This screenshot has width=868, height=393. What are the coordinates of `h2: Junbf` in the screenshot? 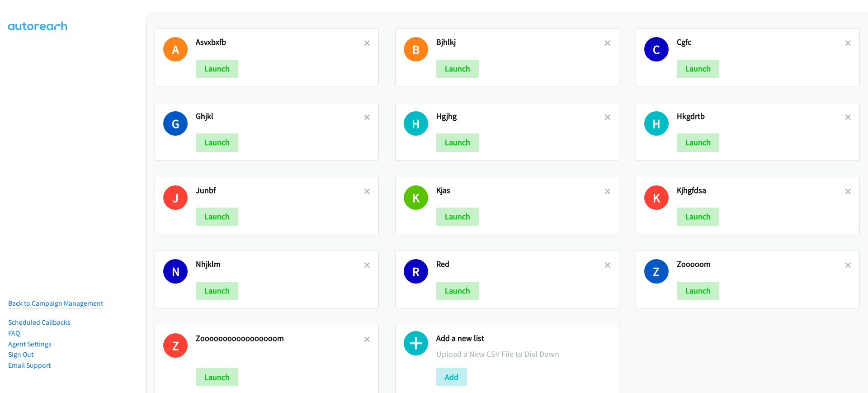 It's located at (280, 190).